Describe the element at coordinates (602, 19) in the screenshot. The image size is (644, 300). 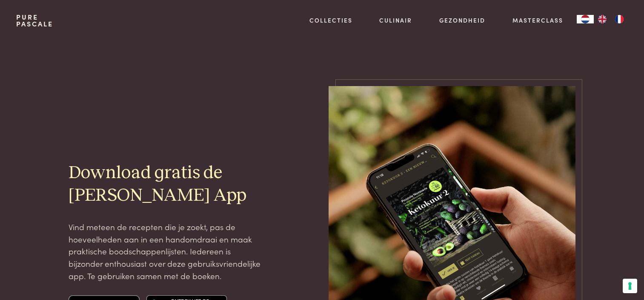
I see `a: EN` at that location.